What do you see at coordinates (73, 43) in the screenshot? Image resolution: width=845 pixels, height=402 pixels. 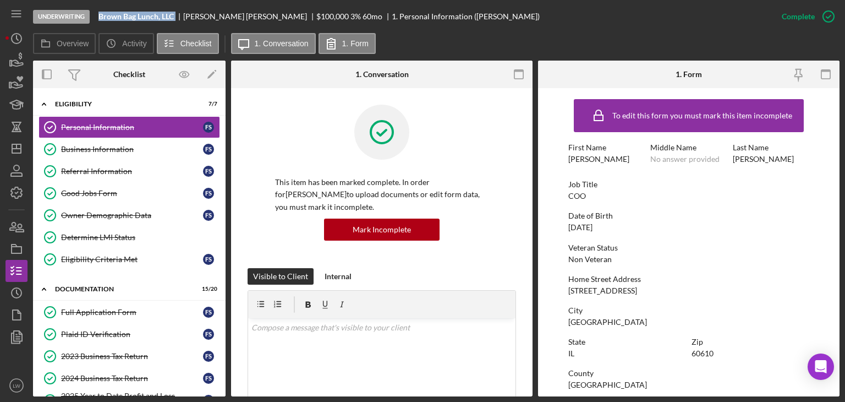 I see `label: Overview` at bounding box center [73, 43].